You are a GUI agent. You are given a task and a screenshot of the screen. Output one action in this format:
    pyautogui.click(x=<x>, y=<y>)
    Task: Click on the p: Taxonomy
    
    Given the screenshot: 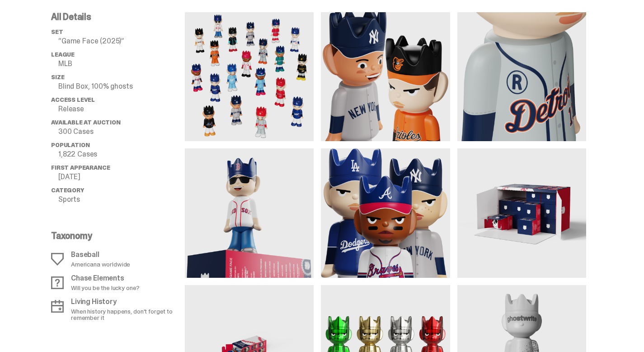 What is the action you would take?
    pyautogui.click(x=115, y=236)
    